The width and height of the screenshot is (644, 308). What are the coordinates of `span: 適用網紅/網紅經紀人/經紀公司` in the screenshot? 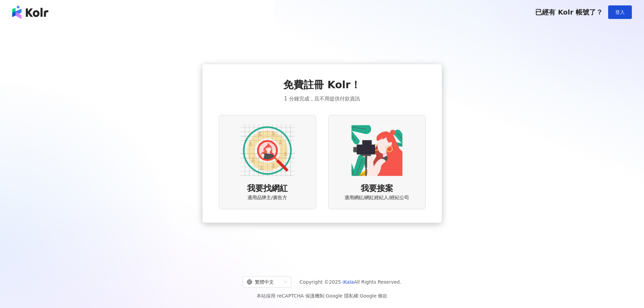 It's located at (377, 198).